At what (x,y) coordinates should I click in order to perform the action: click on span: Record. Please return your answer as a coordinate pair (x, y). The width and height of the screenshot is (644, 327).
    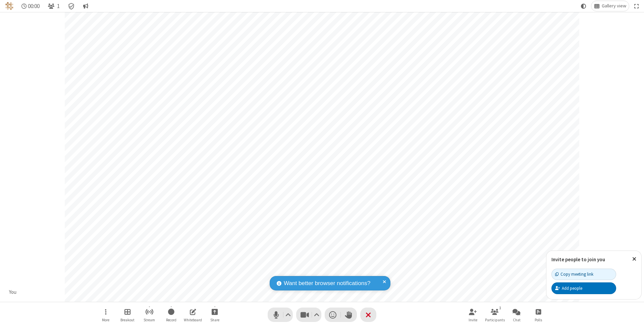
    Looking at the image, I should click on (171, 320).